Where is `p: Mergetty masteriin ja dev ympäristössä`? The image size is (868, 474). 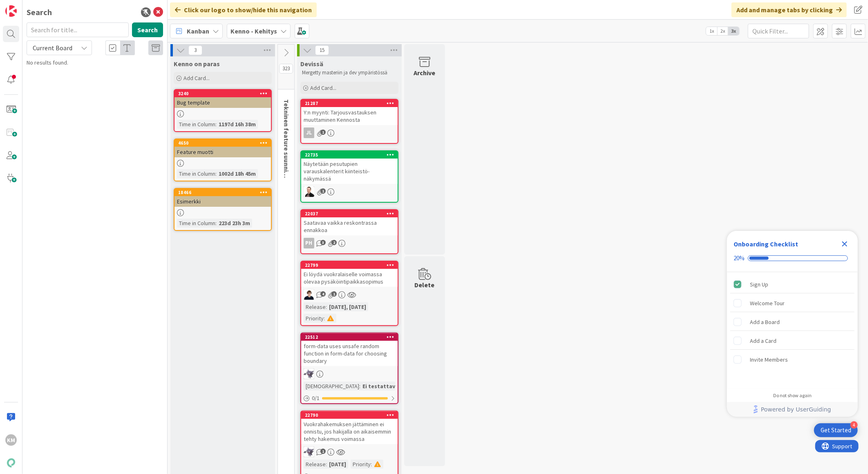 p: Mergetty masteriin ja dev ympäristössä is located at coordinates (349, 72).